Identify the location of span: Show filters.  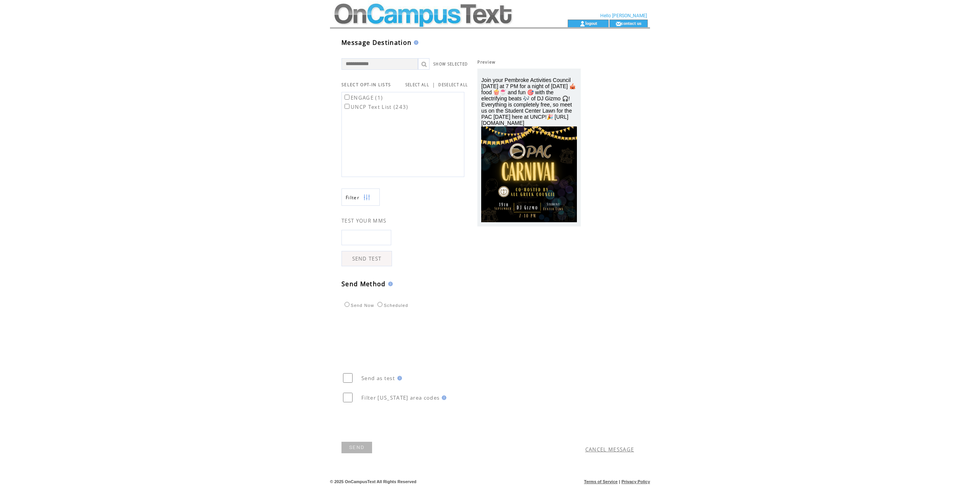
(353, 197).